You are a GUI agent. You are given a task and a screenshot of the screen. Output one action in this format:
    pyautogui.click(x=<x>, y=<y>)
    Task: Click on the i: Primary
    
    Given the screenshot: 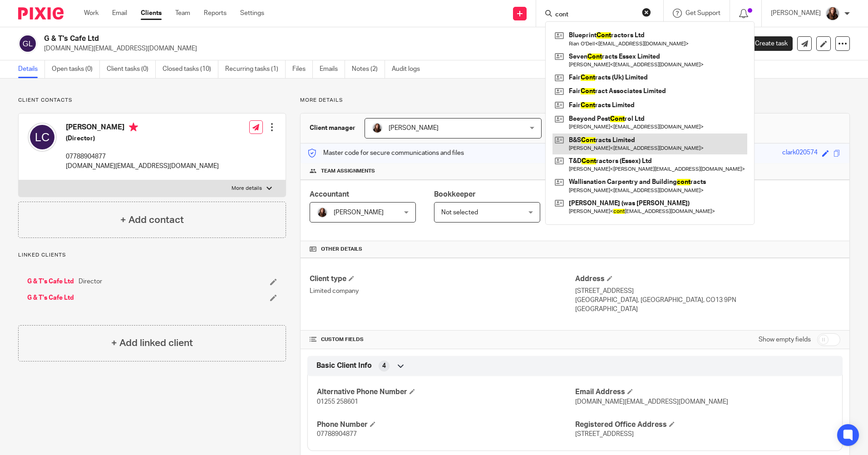 What is the action you would take?
    pyautogui.click(x=134, y=127)
    